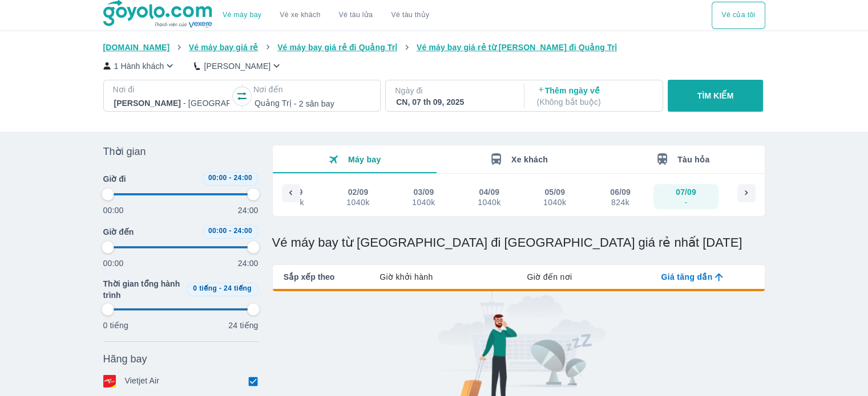 The image size is (868, 396). I want to click on p: Nơi đến, so click(312, 90).